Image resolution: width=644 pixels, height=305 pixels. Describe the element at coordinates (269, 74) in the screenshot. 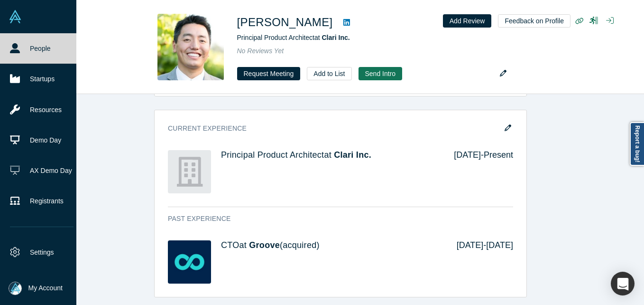

I see `button: Request Meeting` at that location.